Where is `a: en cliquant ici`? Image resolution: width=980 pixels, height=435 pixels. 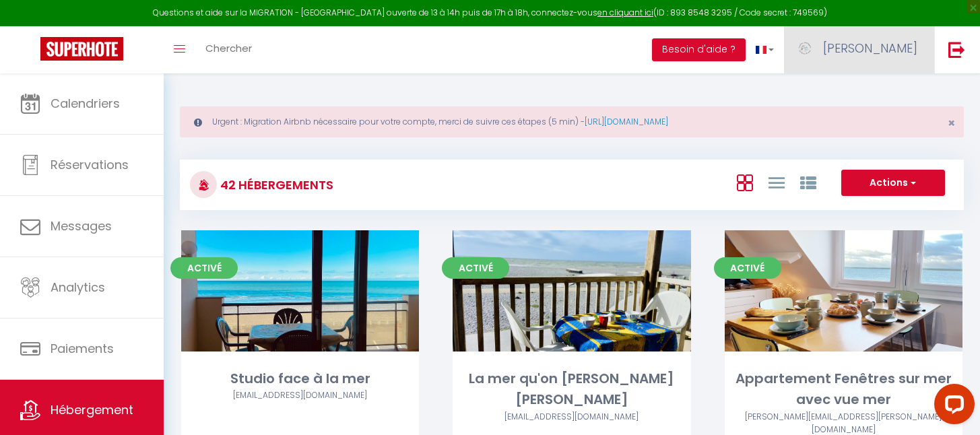 a: en cliquant ici is located at coordinates (625, 12).